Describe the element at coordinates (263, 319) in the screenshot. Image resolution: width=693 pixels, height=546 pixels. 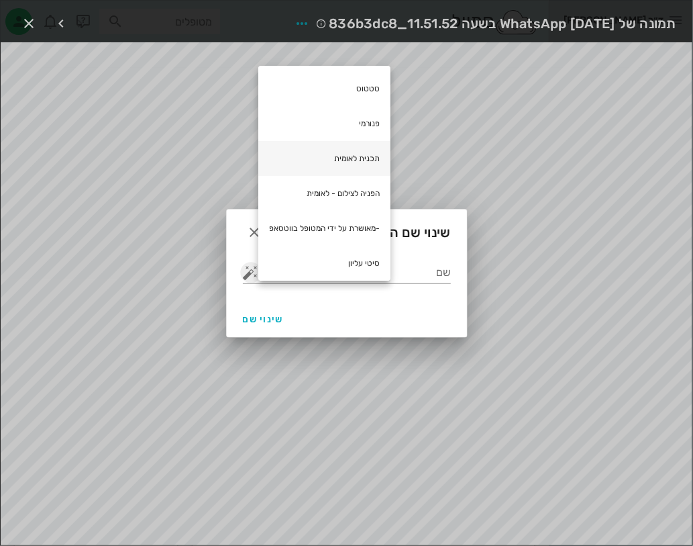
I see `button: שינוי שם` at that location.